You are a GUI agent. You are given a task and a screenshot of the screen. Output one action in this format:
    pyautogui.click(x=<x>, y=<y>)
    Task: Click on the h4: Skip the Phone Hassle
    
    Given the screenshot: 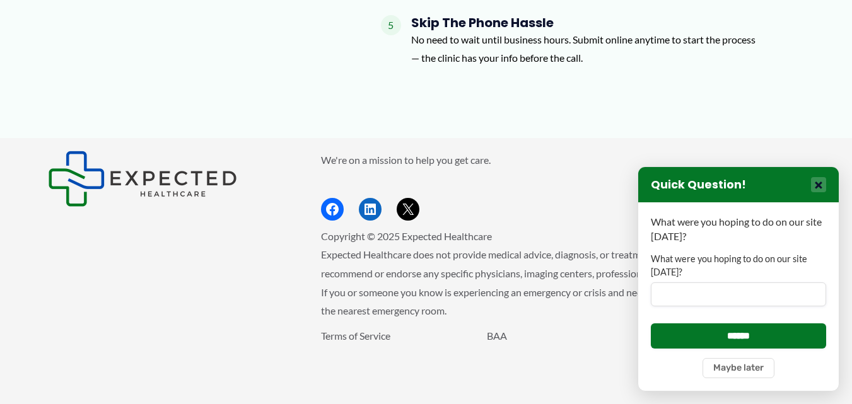 What is the action you would take?
    pyautogui.click(x=588, y=23)
    